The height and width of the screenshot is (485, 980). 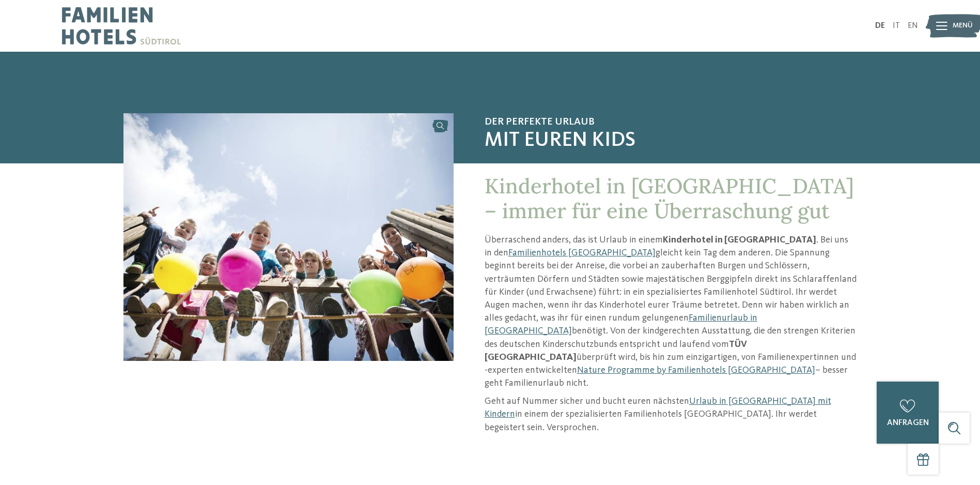 What do you see at coordinates (670, 122) in the screenshot?
I see `span: Der perfekte Urlaub` at bounding box center [670, 122].